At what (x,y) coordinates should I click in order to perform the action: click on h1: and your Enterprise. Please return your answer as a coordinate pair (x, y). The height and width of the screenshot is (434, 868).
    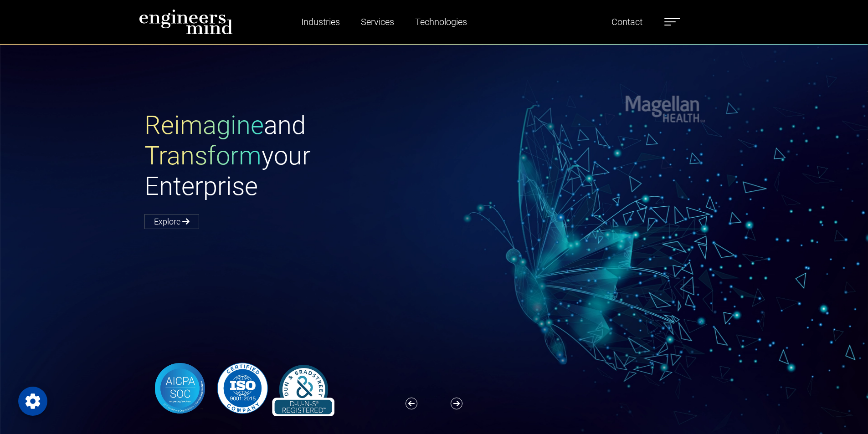
    Looking at the image, I should click on (289, 156).